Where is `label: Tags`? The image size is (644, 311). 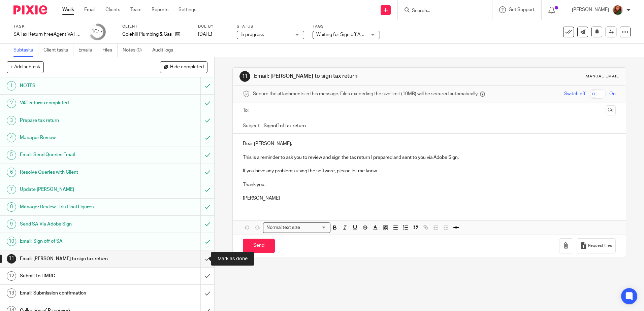
label: Tags is located at coordinates (346, 27).